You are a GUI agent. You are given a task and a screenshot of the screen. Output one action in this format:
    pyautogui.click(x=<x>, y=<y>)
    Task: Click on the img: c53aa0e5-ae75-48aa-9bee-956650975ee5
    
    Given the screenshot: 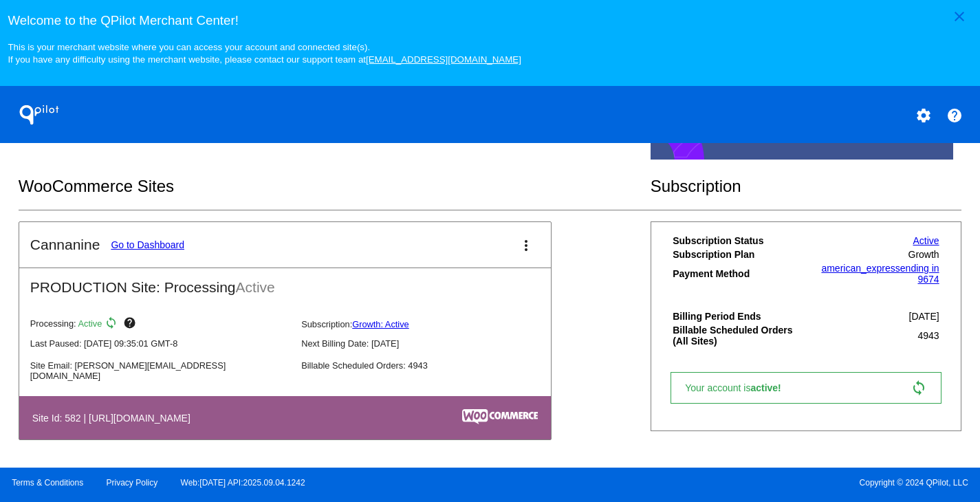 What is the action you would take?
    pyautogui.click(x=500, y=417)
    